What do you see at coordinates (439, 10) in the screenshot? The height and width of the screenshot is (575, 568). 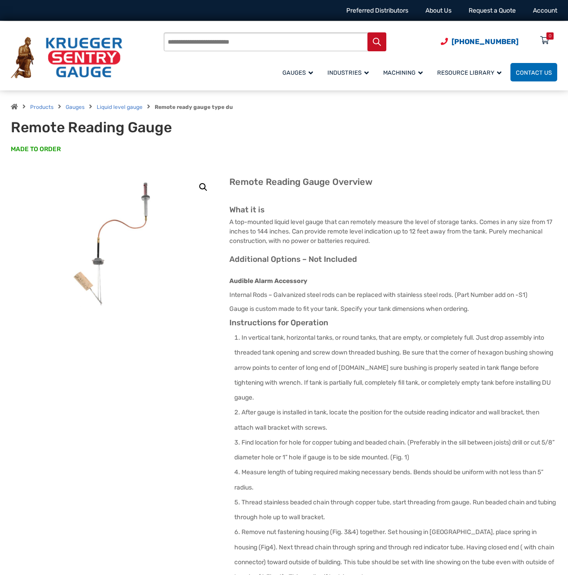 I see `a: About Us` at bounding box center [439, 10].